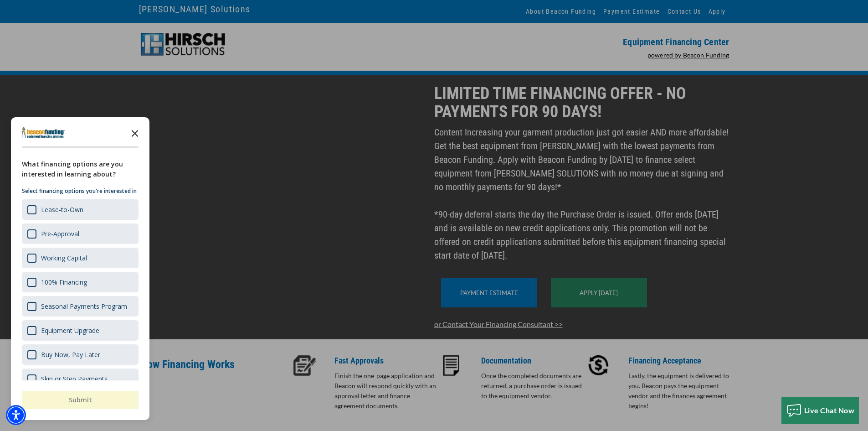 The image size is (868, 431). Describe the element at coordinates (820, 411) in the screenshot. I see `button: Live Chat Now` at that location.